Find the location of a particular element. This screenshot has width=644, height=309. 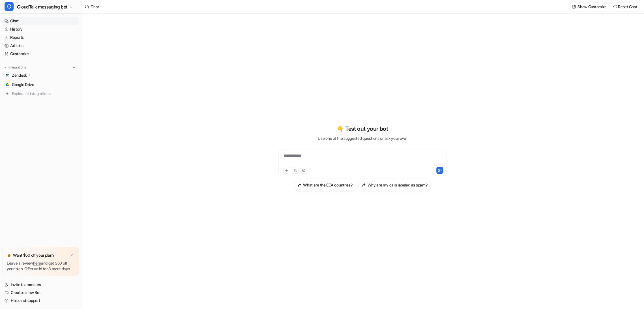

img: menu_add.svg is located at coordinates (74, 67).